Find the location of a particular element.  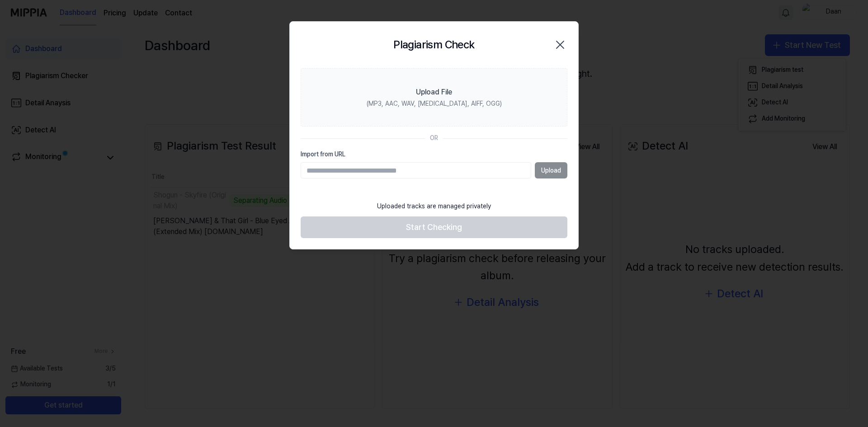

div: OR is located at coordinates (434, 138).